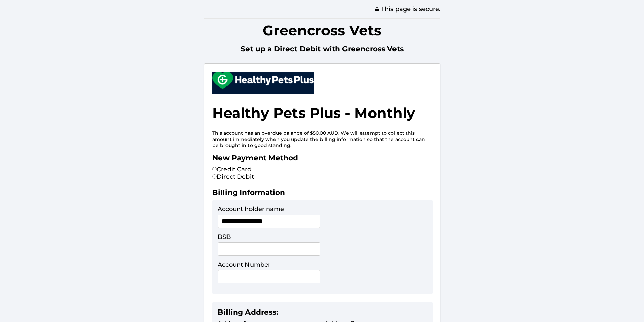 Image resolution: width=644 pixels, height=322 pixels. What do you see at coordinates (322, 50) in the screenshot?
I see `h2: Set up a Direct Debit with Greencross Vets` at bounding box center [322, 50].